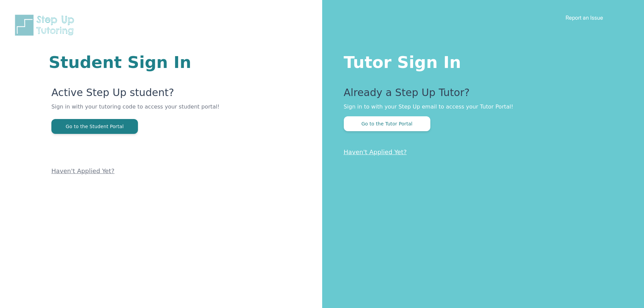 This screenshot has height=308, width=644. Describe the element at coordinates (95, 126) in the screenshot. I see `a: Go to the Student Portal` at that location.